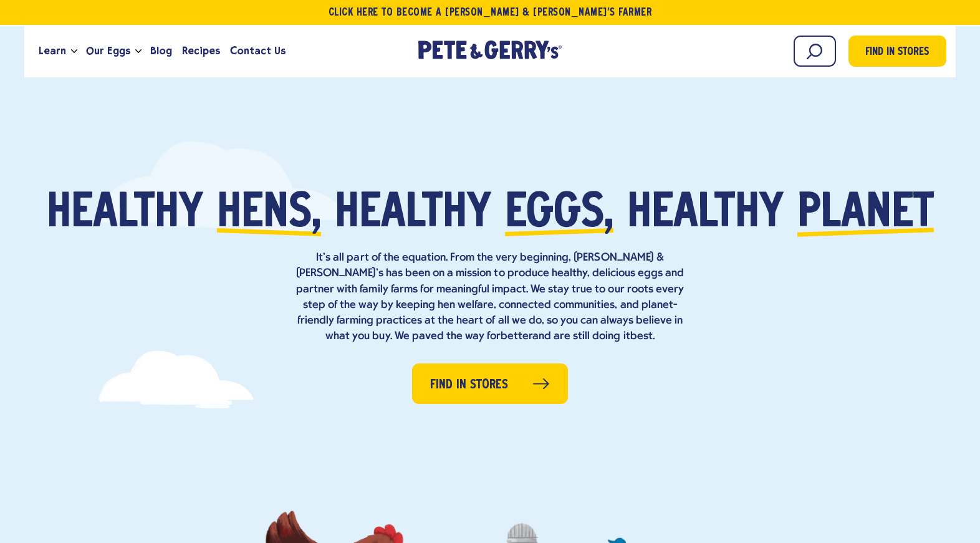  What do you see at coordinates (269, 214) in the screenshot?
I see `span: hens,` at bounding box center [269, 214].